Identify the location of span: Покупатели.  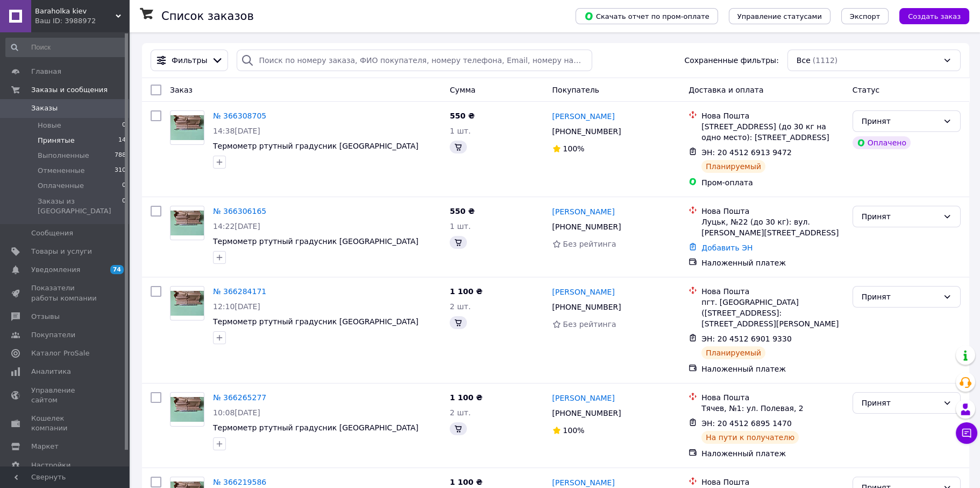
(54, 335).